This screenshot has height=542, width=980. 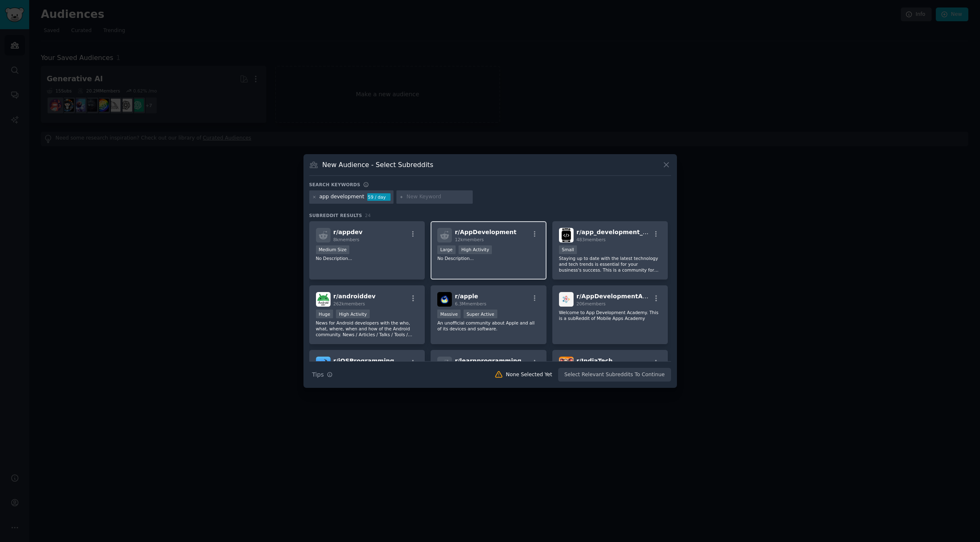 What do you see at coordinates (350, 304) in the screenshot?
I see `span: 262k members` at bounding box center [350, 304].